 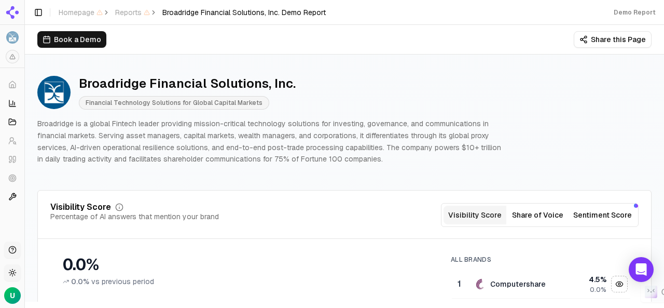 I want to click on div: 0.0%, so click(x=246, y=265).